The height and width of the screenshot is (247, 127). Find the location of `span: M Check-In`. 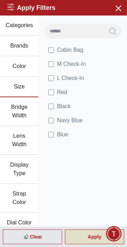

span: M Check-In is located at coordinates (71, 64).